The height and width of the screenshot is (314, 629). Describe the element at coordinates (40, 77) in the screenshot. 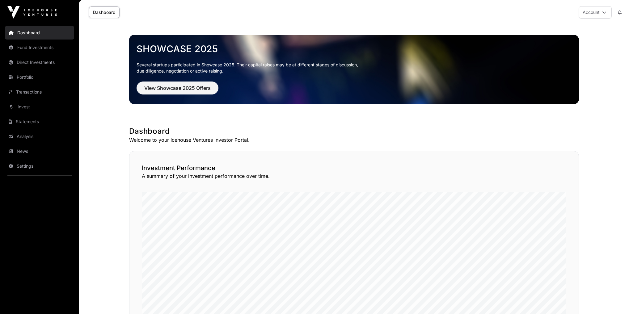

I see `a: Portfolio` at that location.